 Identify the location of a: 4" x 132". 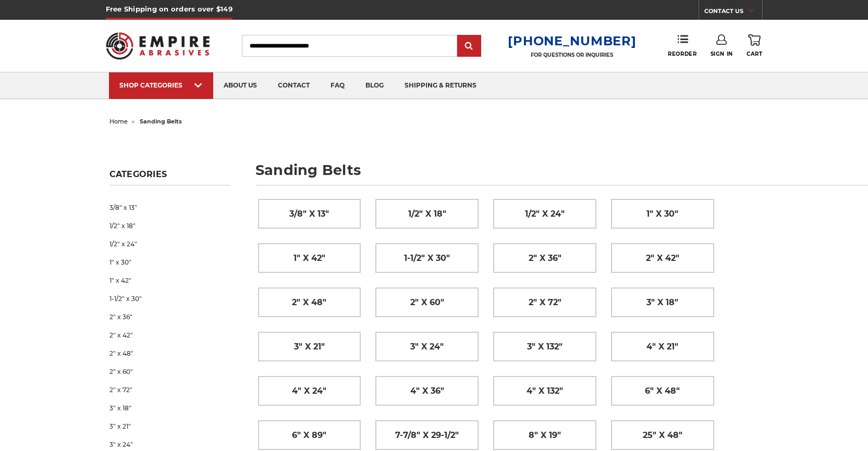
(545, 390).